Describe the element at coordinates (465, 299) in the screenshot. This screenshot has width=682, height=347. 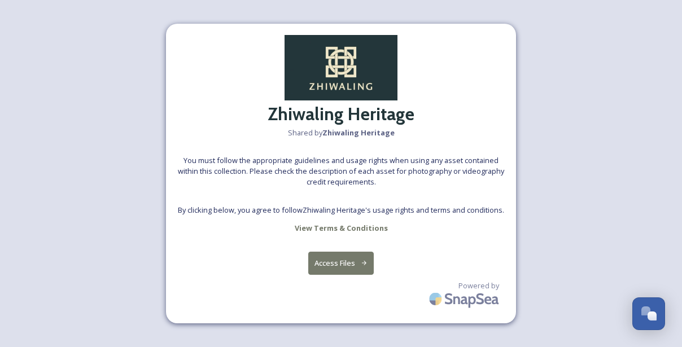
I see `img: SnapSea Logo` at that location.